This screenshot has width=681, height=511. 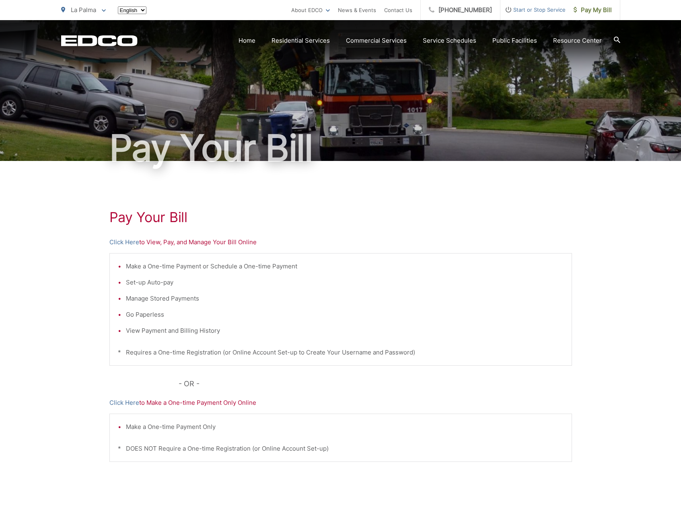 I want to click on li: Set-up Auto-pay, so click(x=345, y=283).